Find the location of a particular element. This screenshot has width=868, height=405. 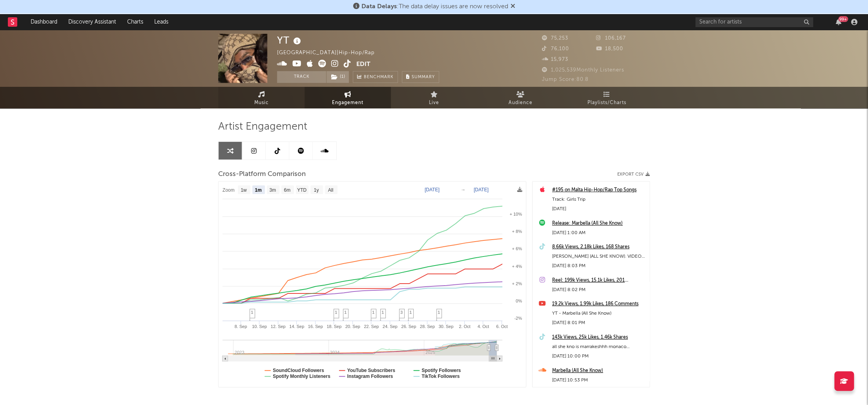

text: Spotify Followers is located at coordinates (441, 370).